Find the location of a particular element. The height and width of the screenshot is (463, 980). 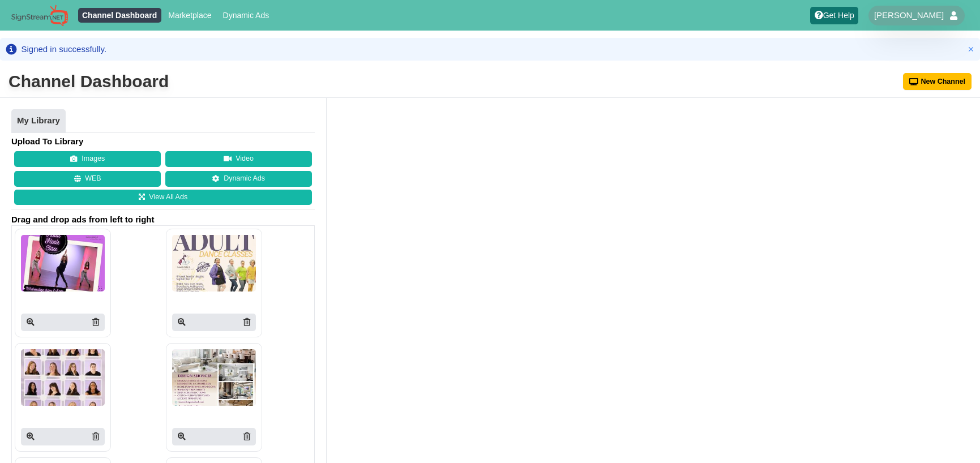

button: Images is located at coordinates (87, 159).